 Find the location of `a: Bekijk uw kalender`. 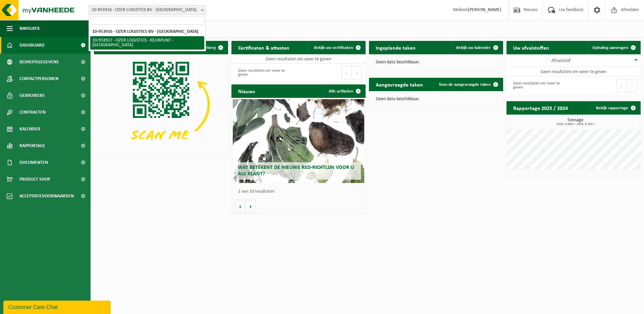

a: Bekijk uw kalender is located at coordinates (476, 48).